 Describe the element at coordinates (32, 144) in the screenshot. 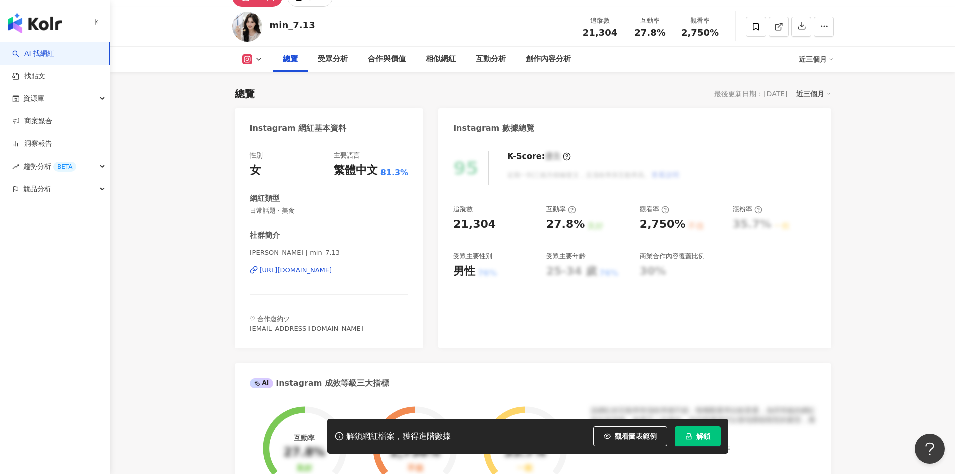

I see `a: 洞察報告` at that location.